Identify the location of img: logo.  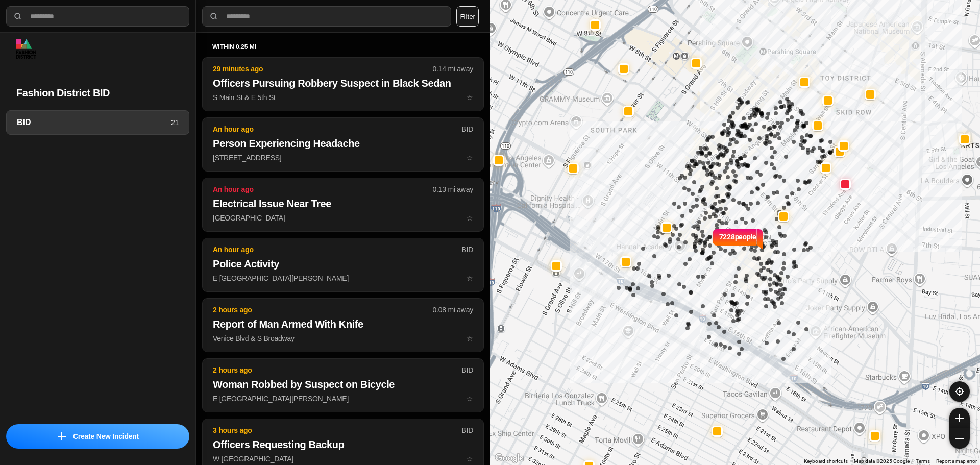
(26, 49).